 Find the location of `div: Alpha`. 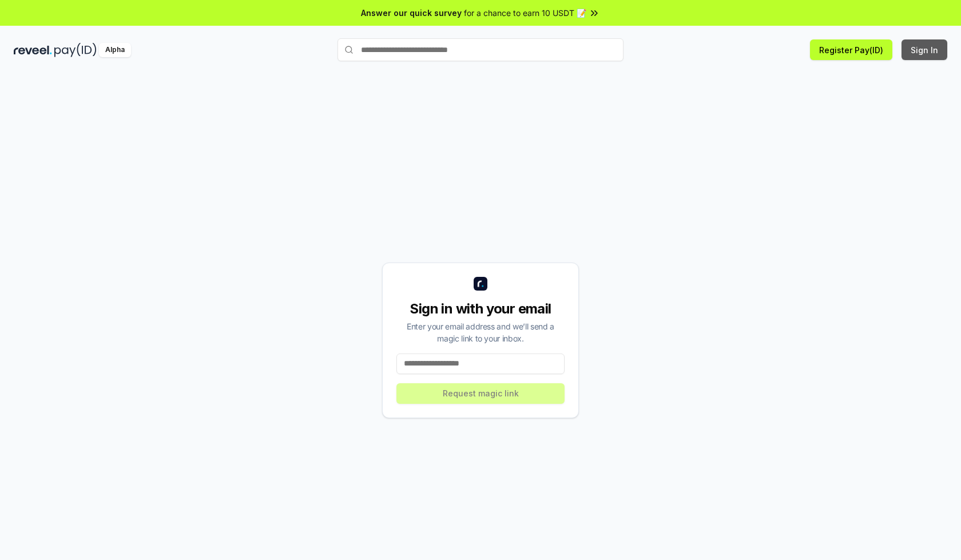

div: Alpha is located at coordinates (115, 50).